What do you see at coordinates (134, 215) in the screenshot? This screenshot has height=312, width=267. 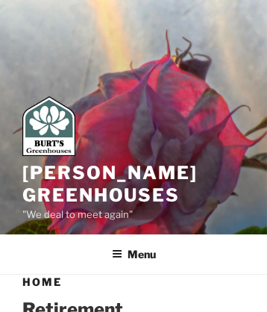 I see `p: "We deal to meet again"` at bounding box center [134, 215].